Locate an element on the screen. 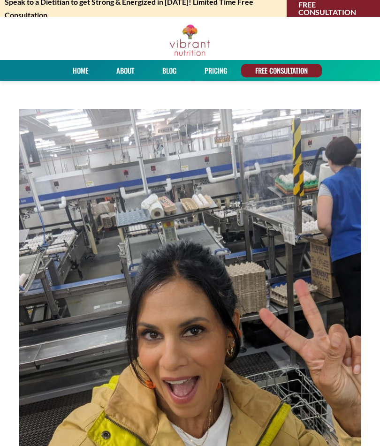 This screenshot has height=446, width=380. a: Home is located at coordinates (80, 70).